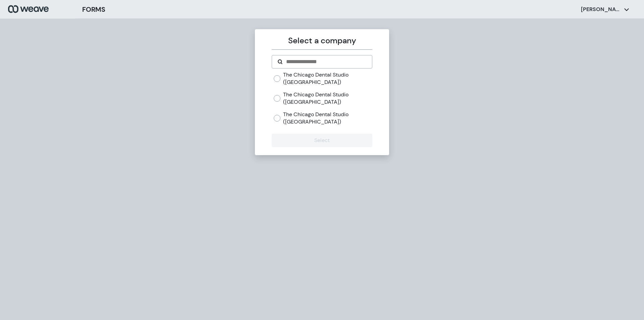 This screenshot has height=320, width=644. I want to click on input: Search, so click(326, 62).